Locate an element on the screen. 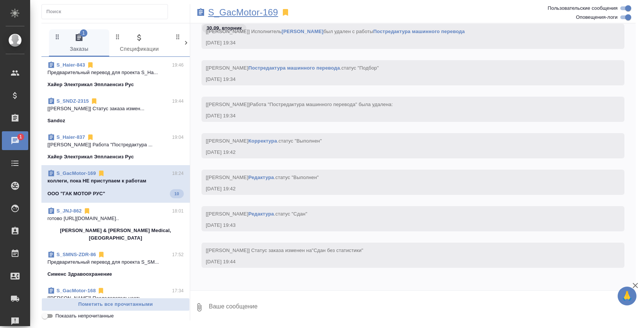 The width and height of the screenshot is (644, 328). a: Корректура is located at coordinates (263, 141).